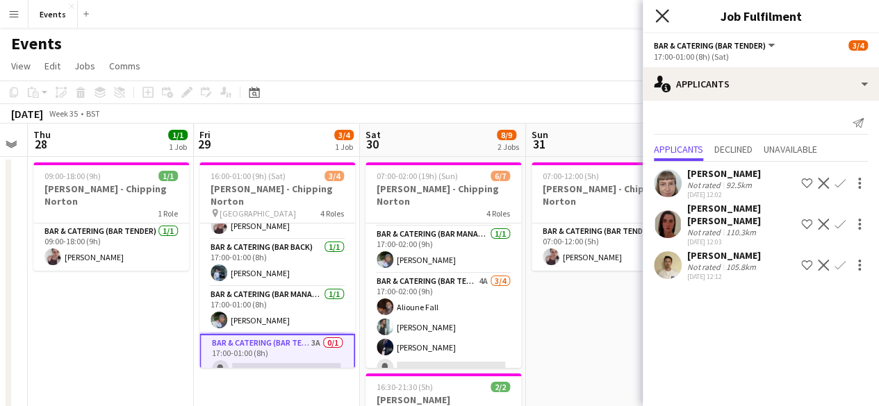 Image resolution: width=879 pixels, height=406 pixels. I want to click on a: View, so click(21, 66).